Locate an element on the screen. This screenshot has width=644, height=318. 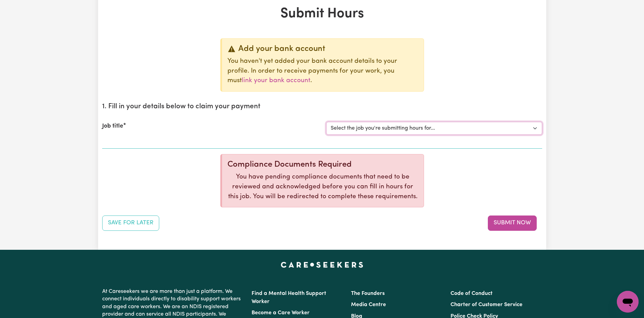
a: Code of Conduct is located at coordinates (472, 294).